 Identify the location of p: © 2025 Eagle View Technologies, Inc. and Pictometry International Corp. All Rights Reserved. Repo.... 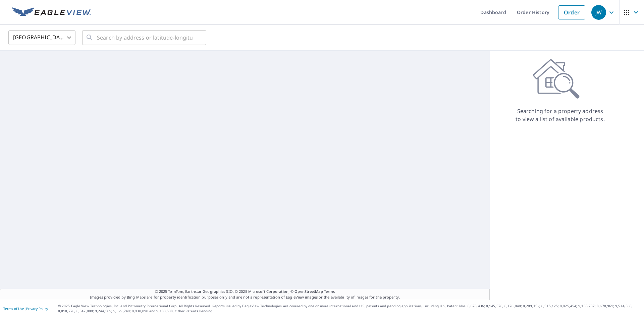
(349, 309).